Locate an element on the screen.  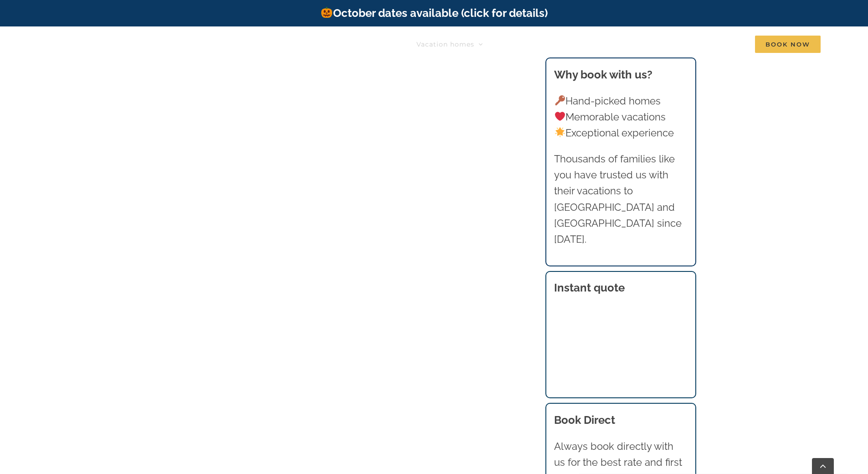
span: Deals & More is located at coordinates (602, 44).